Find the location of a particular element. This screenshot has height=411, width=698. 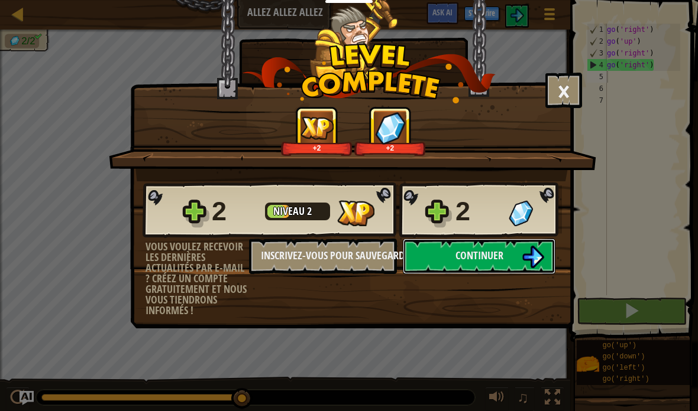

button: Inscrivez-vous pour sauvegarder vos progrès is located at coordinates (323, 257).